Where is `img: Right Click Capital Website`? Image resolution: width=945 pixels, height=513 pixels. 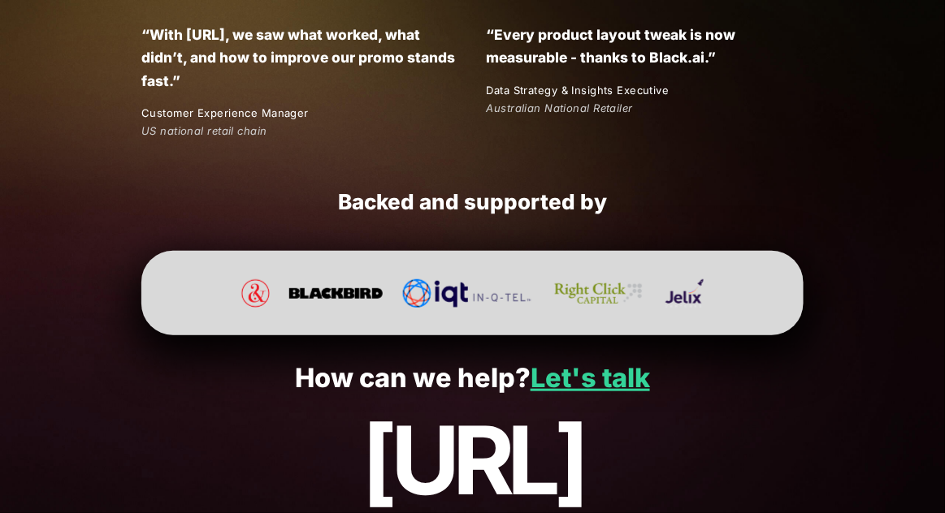 img: Right Click Capital Website is located at coordinates (598, 293).